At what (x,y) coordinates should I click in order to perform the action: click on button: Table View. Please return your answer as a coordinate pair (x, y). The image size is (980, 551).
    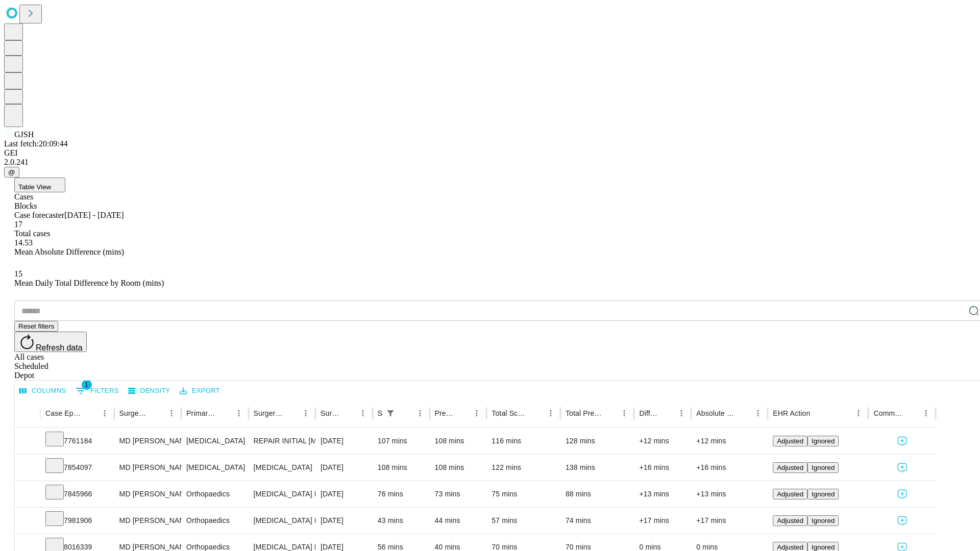
    Looking at the image, I should click on (40, 184).